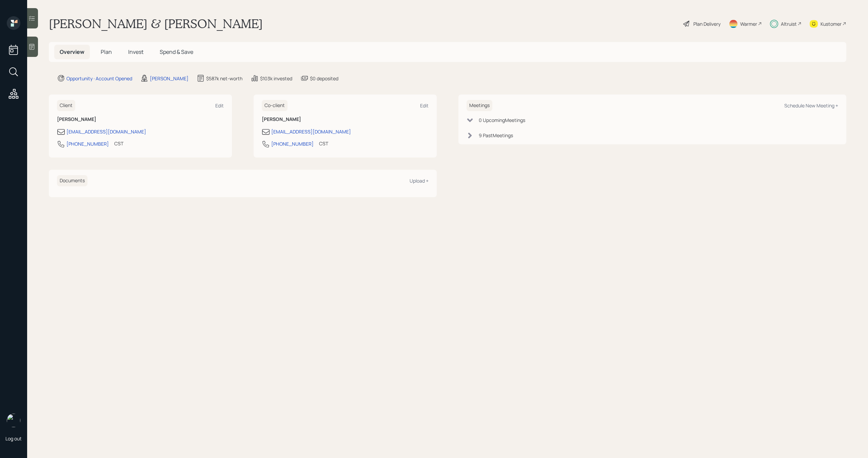  Describe the element at coordinates (480, 105) in the screenshot. I see `h6: Meetings` at that location.